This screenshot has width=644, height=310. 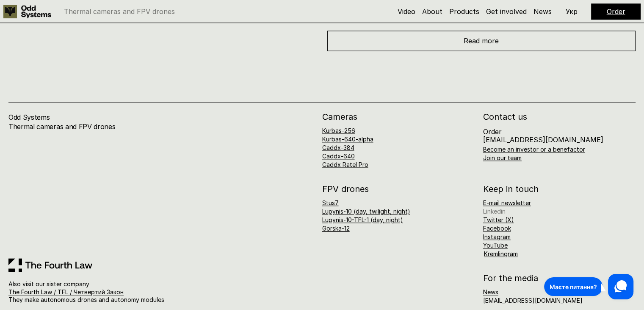 What do you see at coordinates (120, 12) in the screenshot?
I see `p: Thermal cameras and FPV drones` at bounding box center [120, 12].